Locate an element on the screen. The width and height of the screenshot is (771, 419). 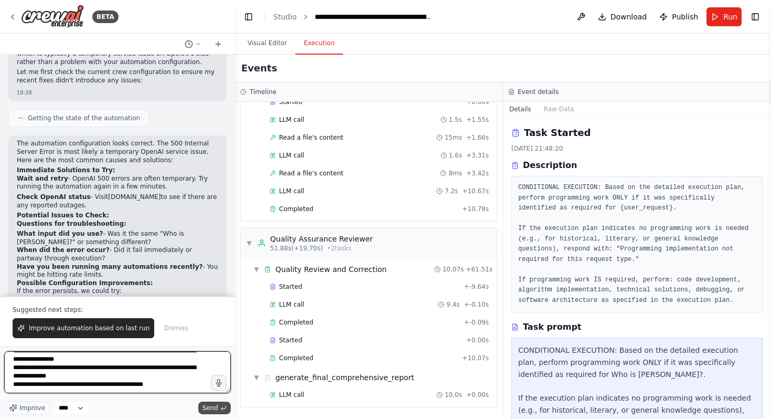
button: Download is located at coordinates (623, 17).